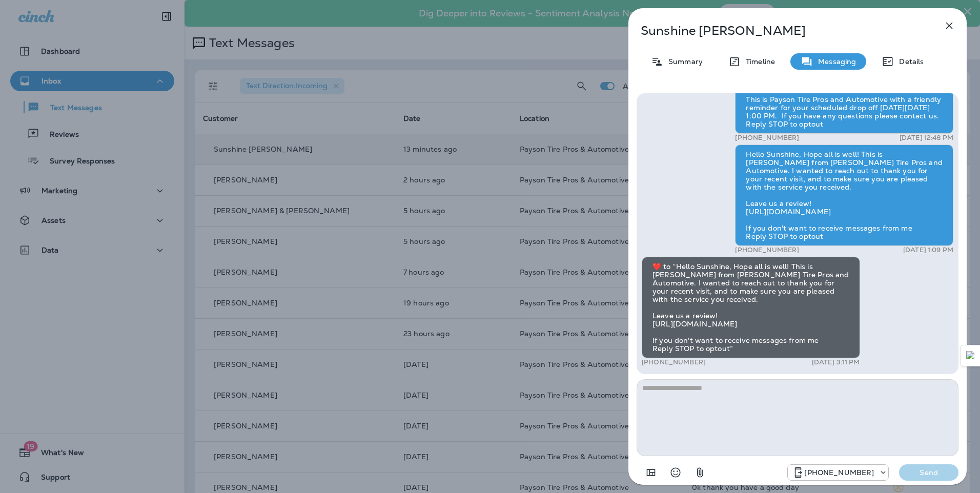 The height and width of the screenshot is (493, 980). Describe the element at coordinates (909, 61) in the screenshot. I see `p: Details` at that location.